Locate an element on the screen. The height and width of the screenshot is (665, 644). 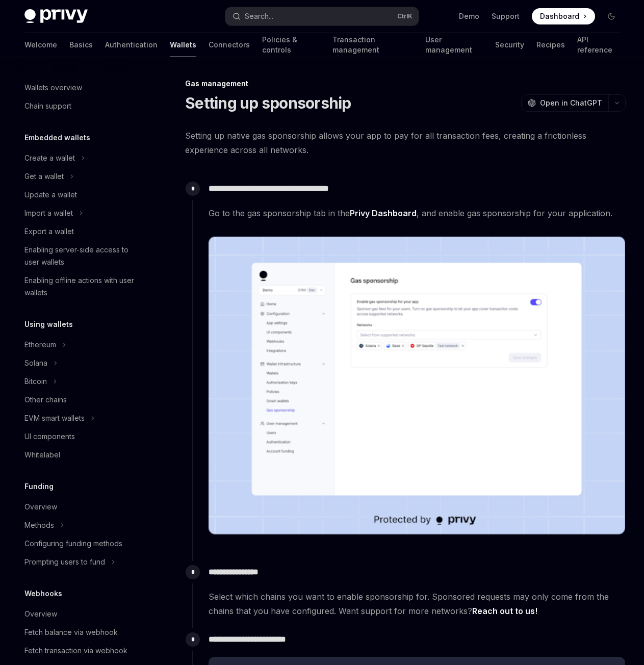
div: Import a wallet is located at coordinates (49, 213).